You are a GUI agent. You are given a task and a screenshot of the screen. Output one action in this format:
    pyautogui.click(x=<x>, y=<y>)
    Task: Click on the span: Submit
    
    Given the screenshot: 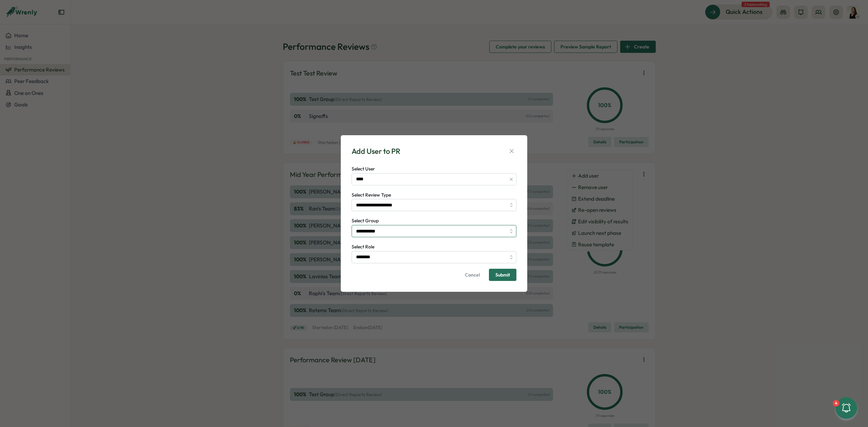 What is the action you would take?
    pyautogui.click(x=502, y=274)
    